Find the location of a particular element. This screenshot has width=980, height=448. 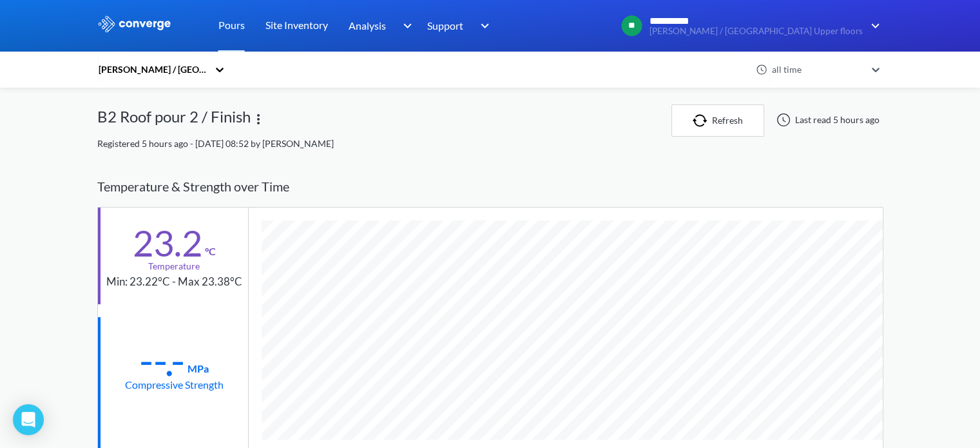

div: Min: 23.22°C - Max 23.38°C is located at coordinates (174, 281).